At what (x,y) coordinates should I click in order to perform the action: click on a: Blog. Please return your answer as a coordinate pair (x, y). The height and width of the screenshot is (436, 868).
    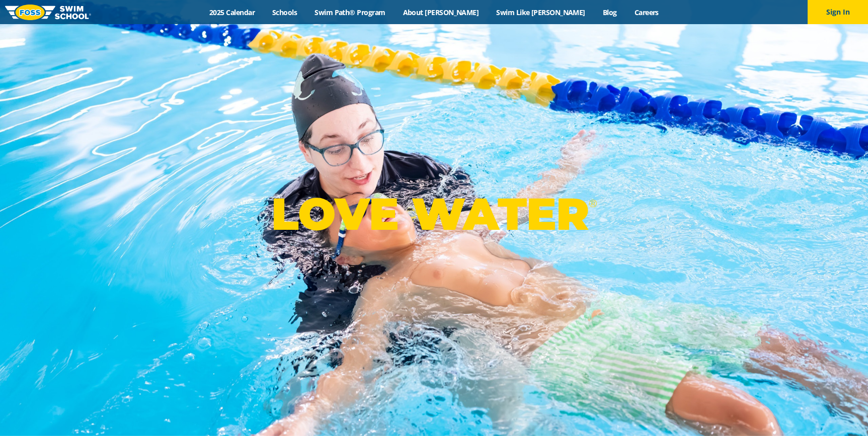
    Looking at the image, I should click on (609, 12).